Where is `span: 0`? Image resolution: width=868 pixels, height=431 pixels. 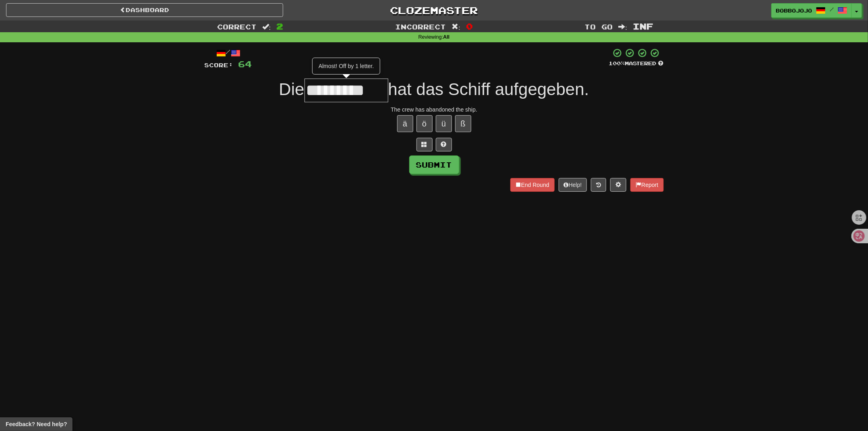
span: 0 is located at coordinates (470, 26).